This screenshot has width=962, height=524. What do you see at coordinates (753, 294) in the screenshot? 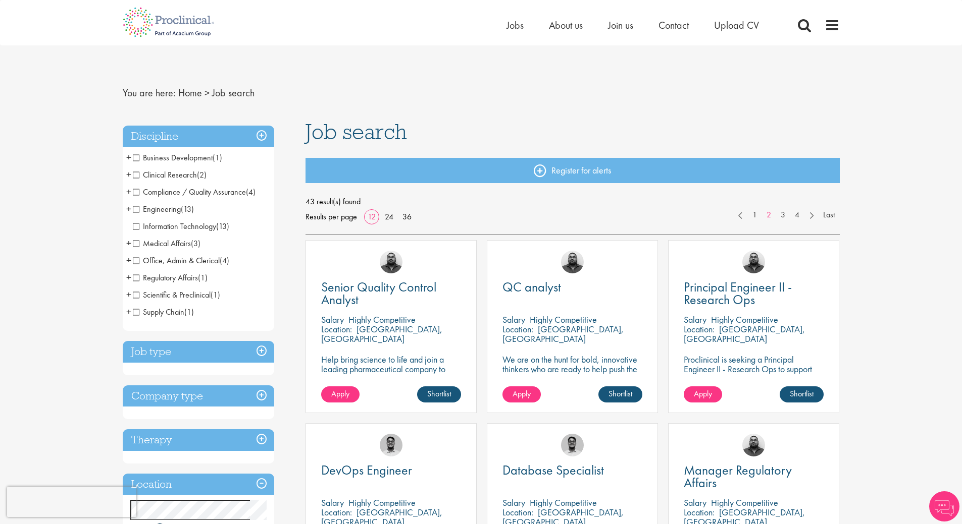
I see `a: Principal Engineer II - Research Ops` at bounding box center [753, 294].